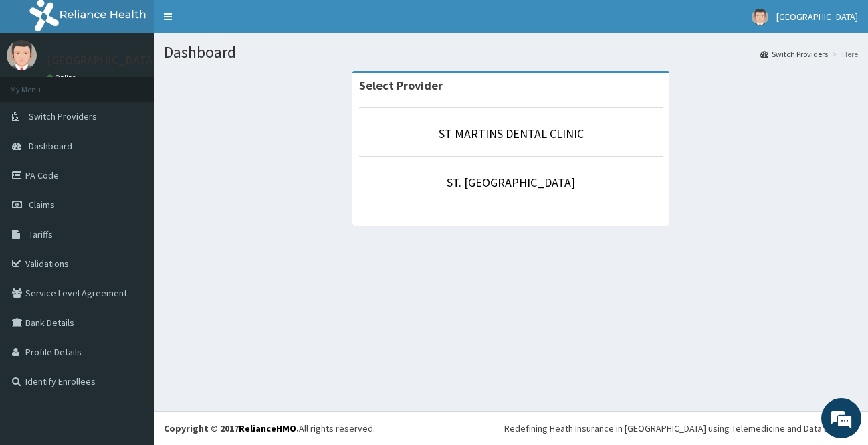  What do you see at coordinates (843, 54) in the screenshot?
I see `li: Here` at bounding box center [843, 54].